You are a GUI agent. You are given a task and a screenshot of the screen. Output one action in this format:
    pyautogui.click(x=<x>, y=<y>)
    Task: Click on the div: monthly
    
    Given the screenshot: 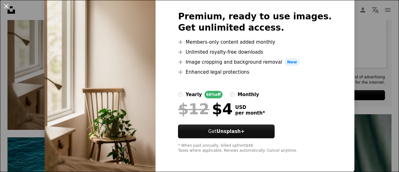 What is the action you would take?
    pyautogui.click(x=248, y=94)
    